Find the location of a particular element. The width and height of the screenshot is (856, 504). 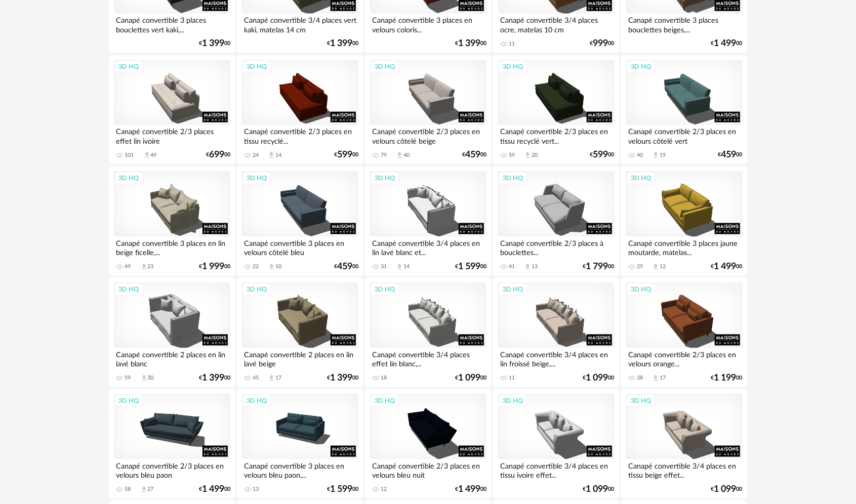

div: 59 is located at coordinates (128, 378).